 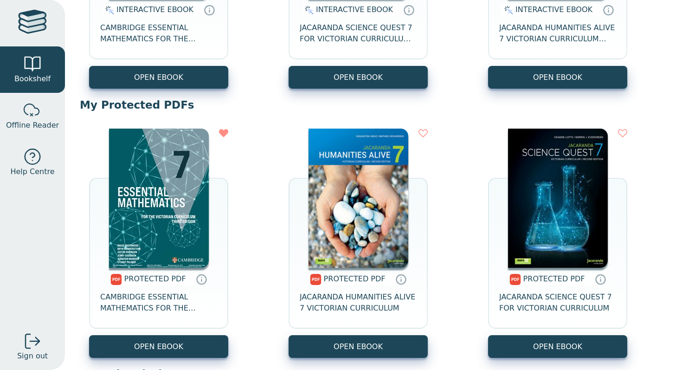 I want to click on img: a6c0d517-7539-43c4-8a9b-6497e7c2d4fe.png, so click(x=358, y=198).